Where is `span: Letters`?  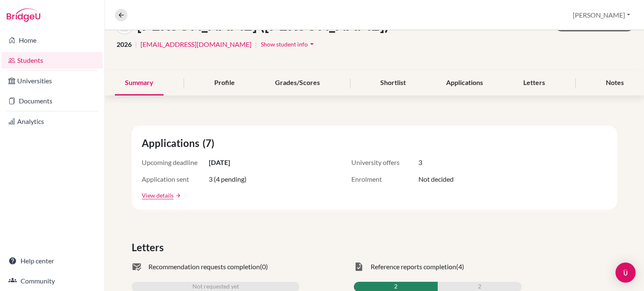
span: Letters is located at coordinates (149, 247).